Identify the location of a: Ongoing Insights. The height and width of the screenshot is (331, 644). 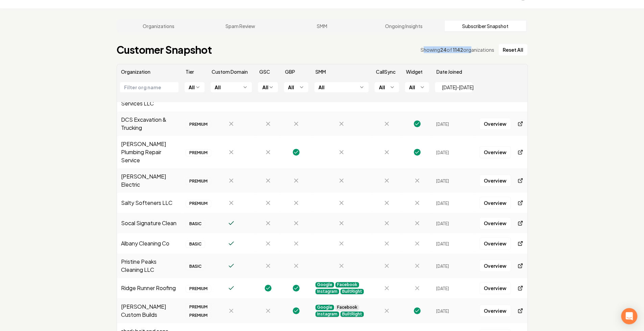
(404, 26).